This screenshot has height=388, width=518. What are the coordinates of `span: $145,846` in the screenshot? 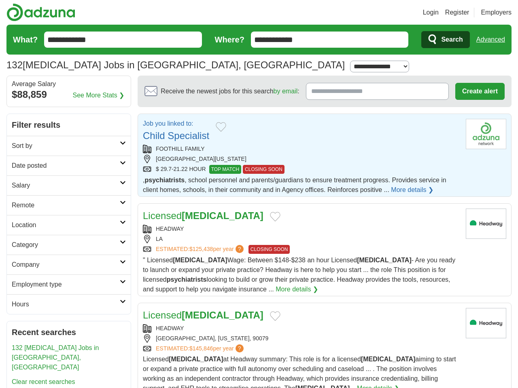 It's located at (201, 349).